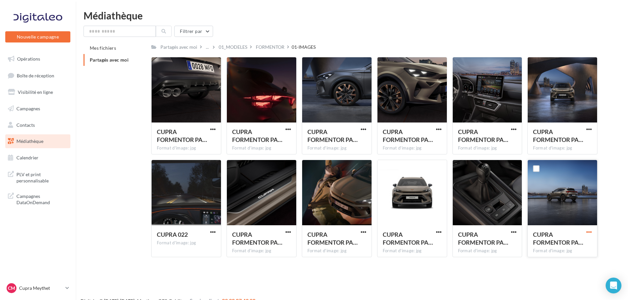 This screenshot has width=628, height=300. I want to click on span: Partagés avec moi, so click(109, 60).